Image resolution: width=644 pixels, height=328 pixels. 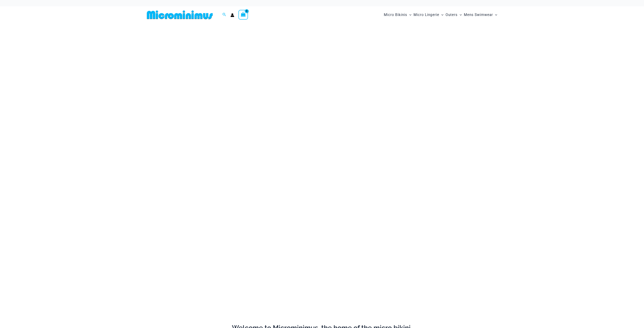 I want to click on a: Search icon link, so click(x=225, y=15).